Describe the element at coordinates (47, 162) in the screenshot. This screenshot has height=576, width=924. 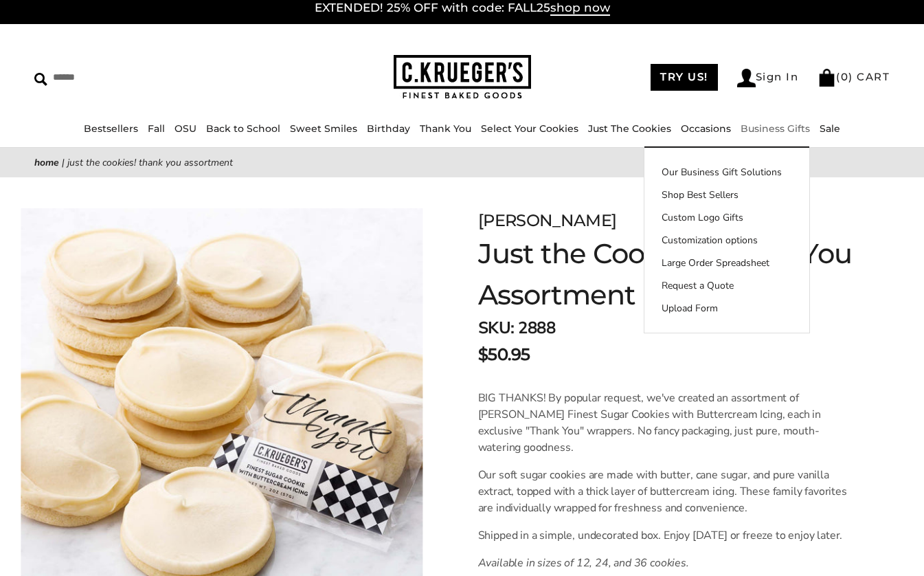
I see `a: Home` at that location.